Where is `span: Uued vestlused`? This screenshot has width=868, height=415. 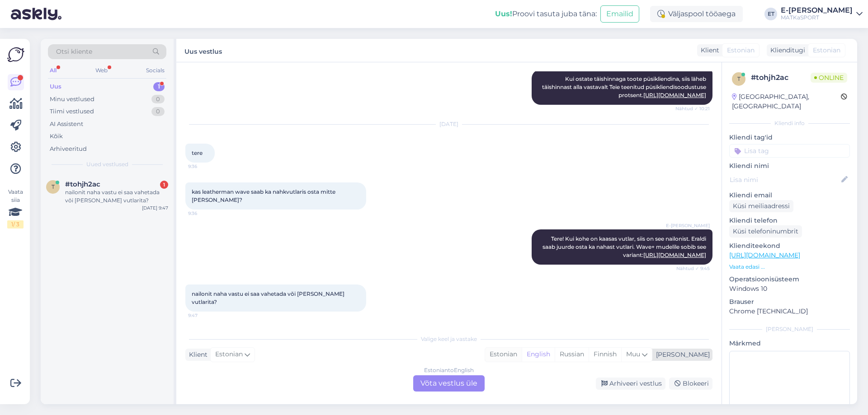
span: Uued vestlused is located at coordinates (107, 164).